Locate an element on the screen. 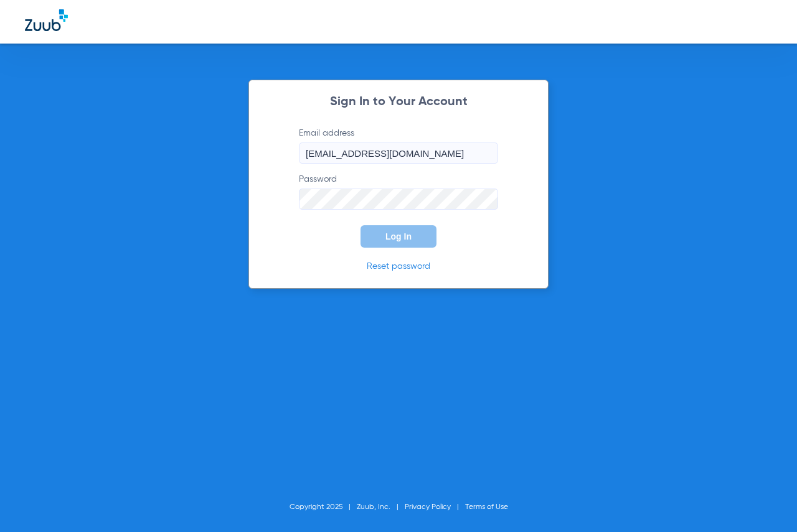 This screenshot has height=532, width=797. input: Password is located at coordinates (398, 200).